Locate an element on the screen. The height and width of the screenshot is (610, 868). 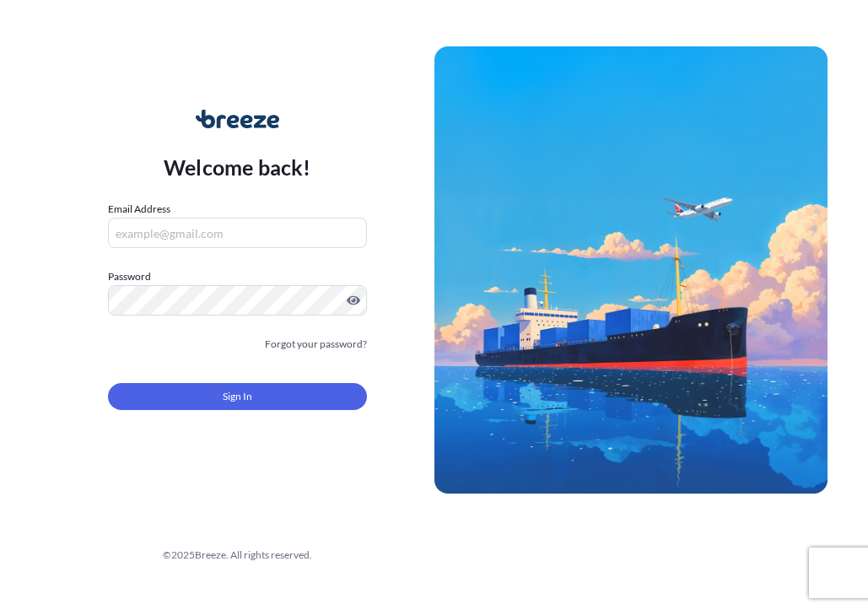
span: Sign In is located at coordinates (237, 396).